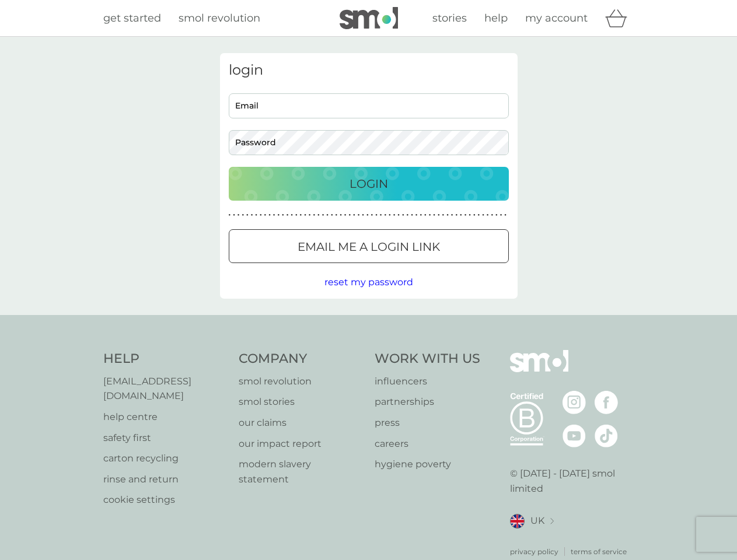  What do you see at coordinates (427, 423) in the screenshot?
I see `a: press` at bounding box center [427, 423].